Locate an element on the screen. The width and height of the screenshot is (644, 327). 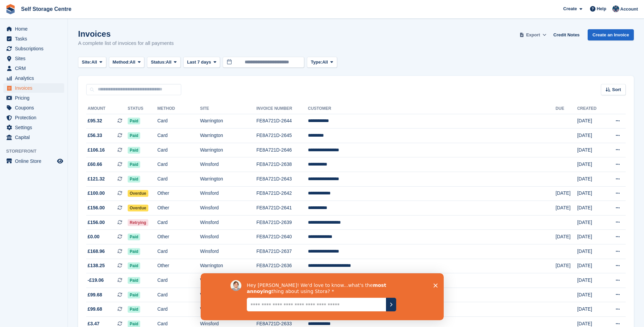
textarea: Give it to us straight... we can take it is located at coordinates (116, 31).